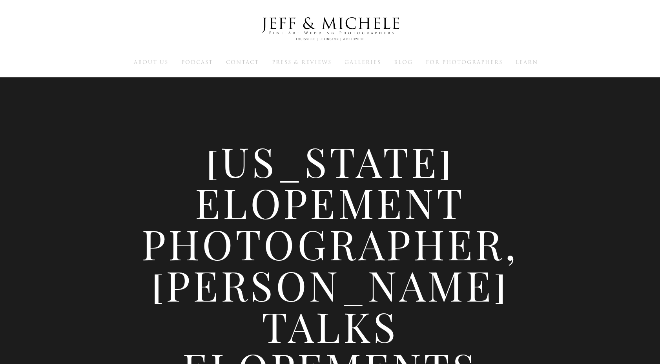 This screenshot has height=364, width=660. I want to click on span: Podcast, so click(197, 62).